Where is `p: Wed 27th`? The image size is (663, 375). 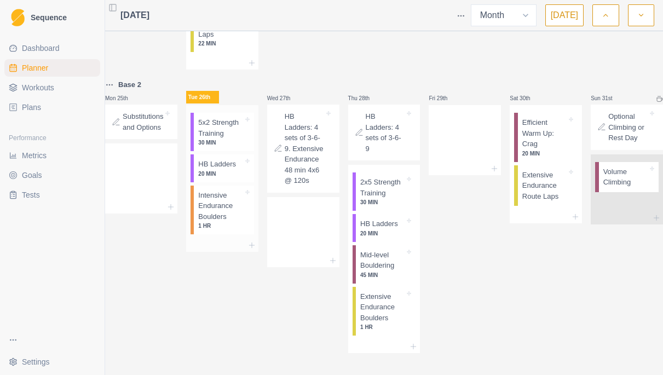
p: Wed 27th is located at coordinates (284, 98).